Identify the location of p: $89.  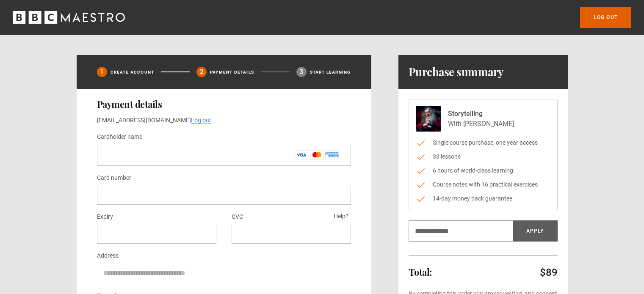
(549, 273).